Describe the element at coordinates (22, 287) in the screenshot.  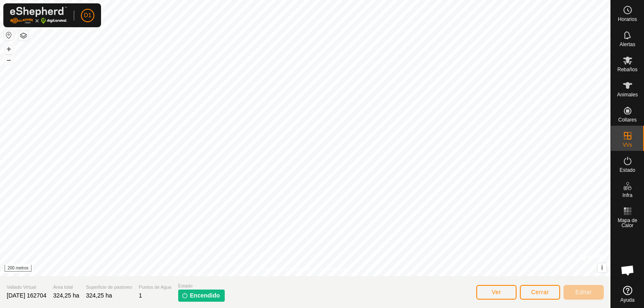
I see `font: Vallado Virtual` at that location.